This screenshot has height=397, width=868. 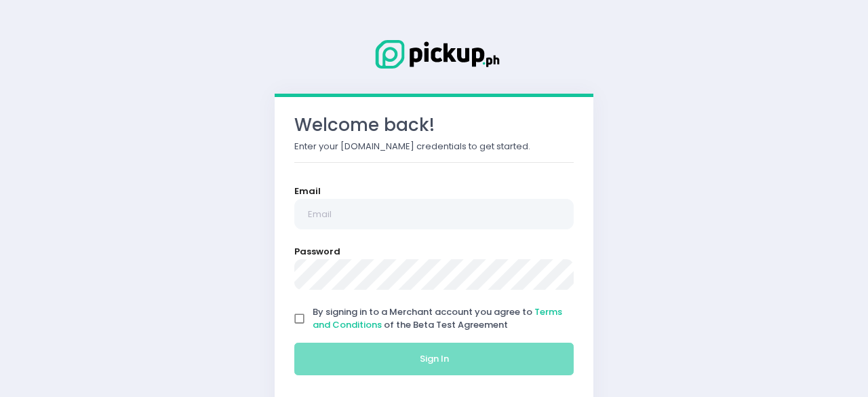 What do you see at coordinates (434, 359) in the screenshot?
I see `button: Sign In` at bounding box center [434, 359].